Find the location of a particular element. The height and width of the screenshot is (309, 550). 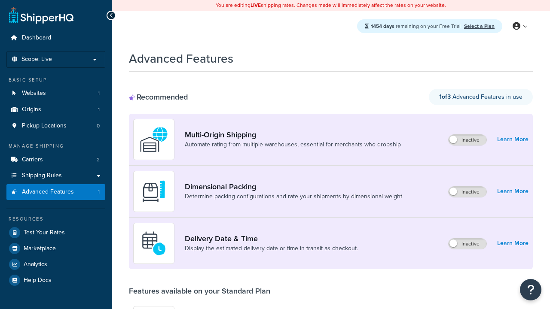

li: Test Your Rates is located at coordinates (56, 233).